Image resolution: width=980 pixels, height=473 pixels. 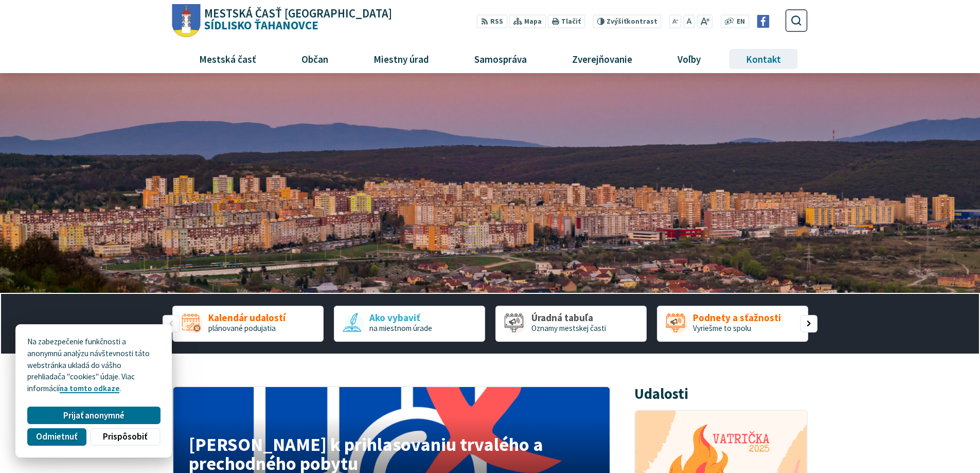 I want to click on a: Občan, so click(x=315, y=59).